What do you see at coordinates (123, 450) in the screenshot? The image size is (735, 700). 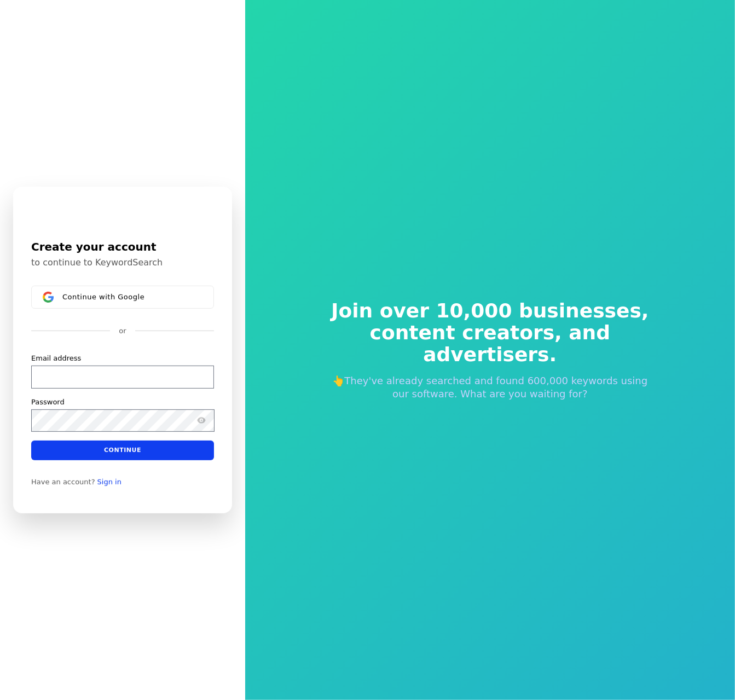 I see `button: Continue` at bounding box center [123, 450].